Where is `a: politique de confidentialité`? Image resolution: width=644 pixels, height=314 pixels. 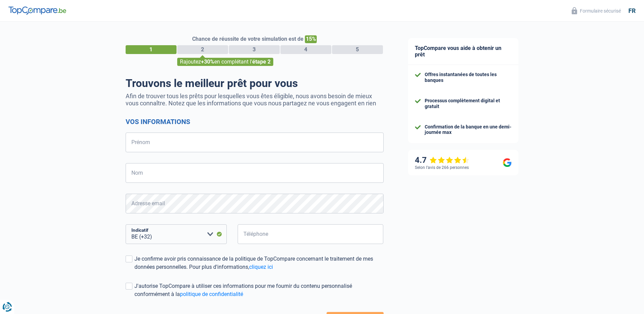
a: politique de confidentialité is located at coordinates (211, 294).